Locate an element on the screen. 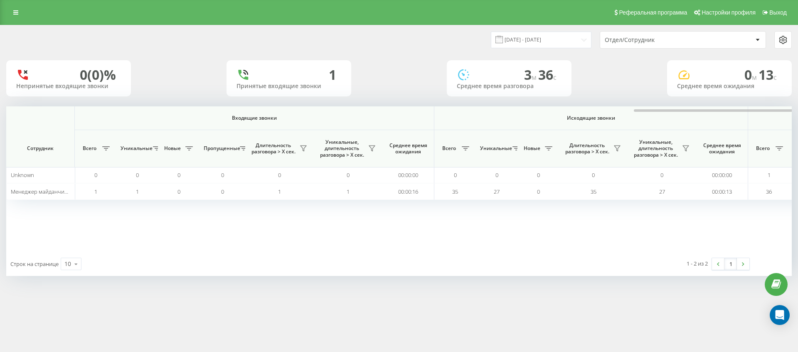 This screenshot has height=352, width=798. span: Строк на странице is located at coordinates (35, 264).